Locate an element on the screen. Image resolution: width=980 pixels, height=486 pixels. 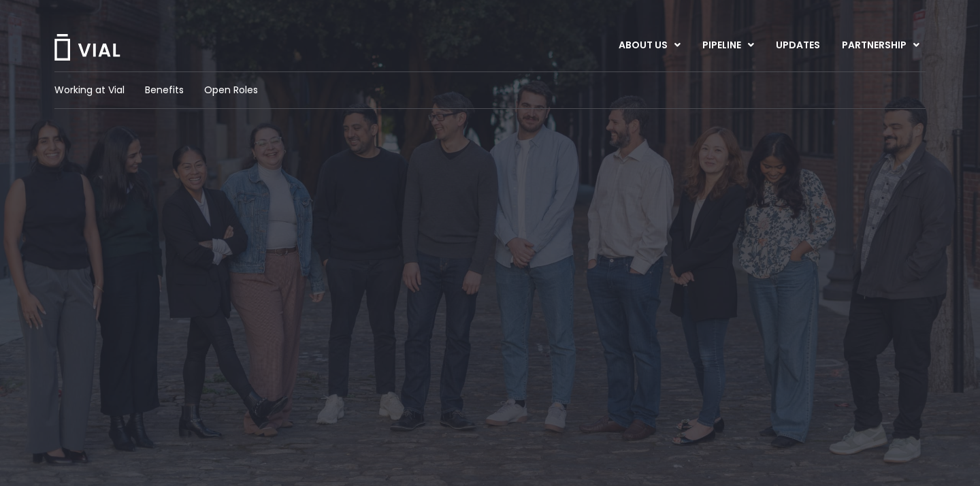
img: Vial Logo is located at coordinates (87, 47).